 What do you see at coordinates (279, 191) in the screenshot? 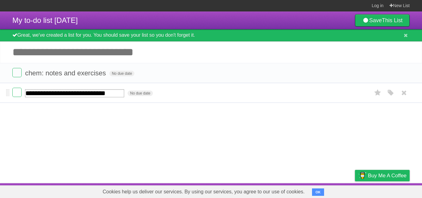
I see `a: About` at bounding box center [279, 191].